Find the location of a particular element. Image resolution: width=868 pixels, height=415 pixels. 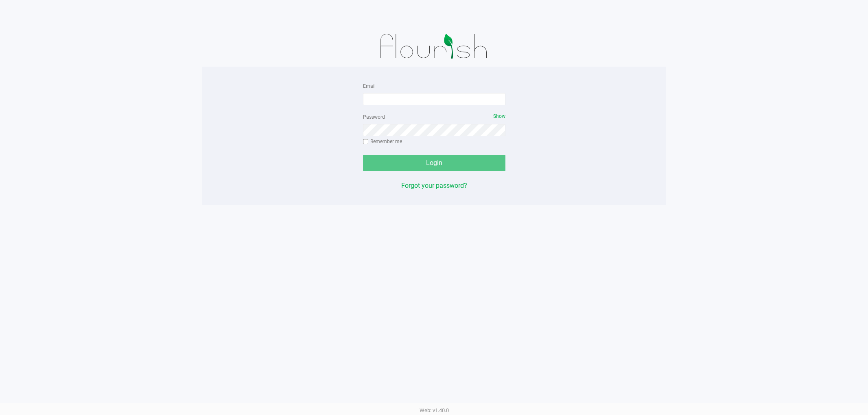

span: Show is located at coordinates (499, 117).